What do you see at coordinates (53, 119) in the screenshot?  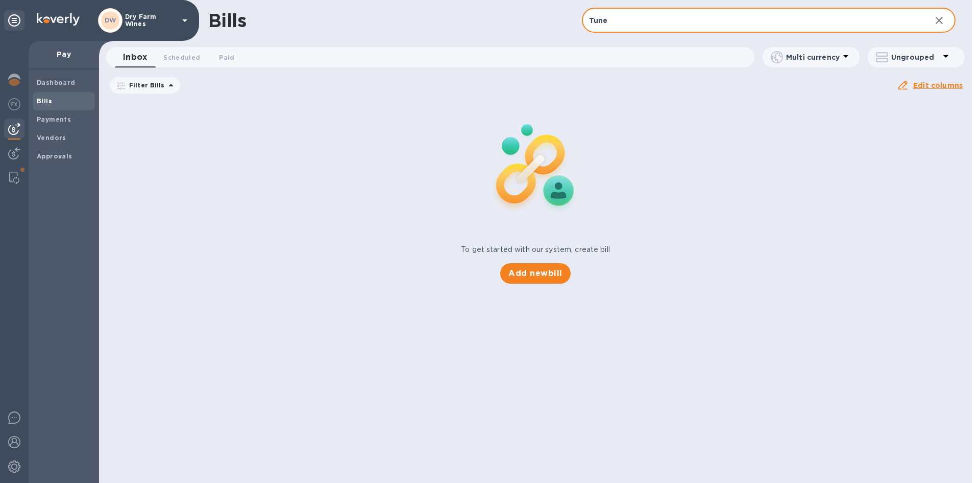 I see `b: Payments` at bounding box center [53, 119].